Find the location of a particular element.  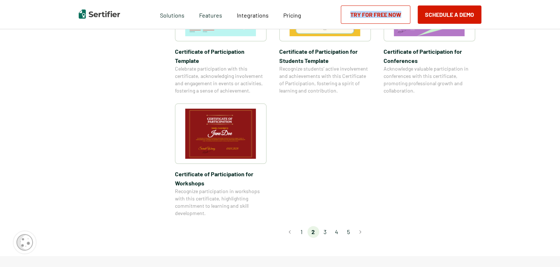

span: Features is located at coordinates (210, 14).